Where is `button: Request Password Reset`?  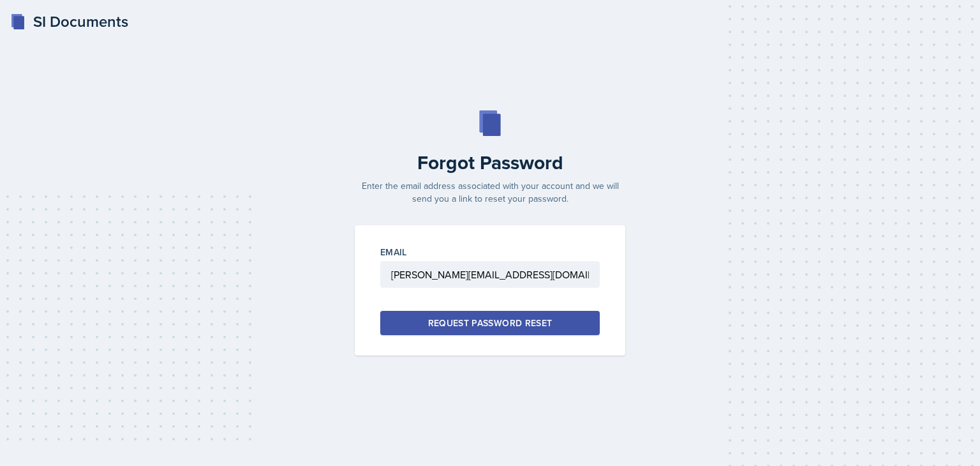 button: Request Password Reset is located at coordinates (490, 323).